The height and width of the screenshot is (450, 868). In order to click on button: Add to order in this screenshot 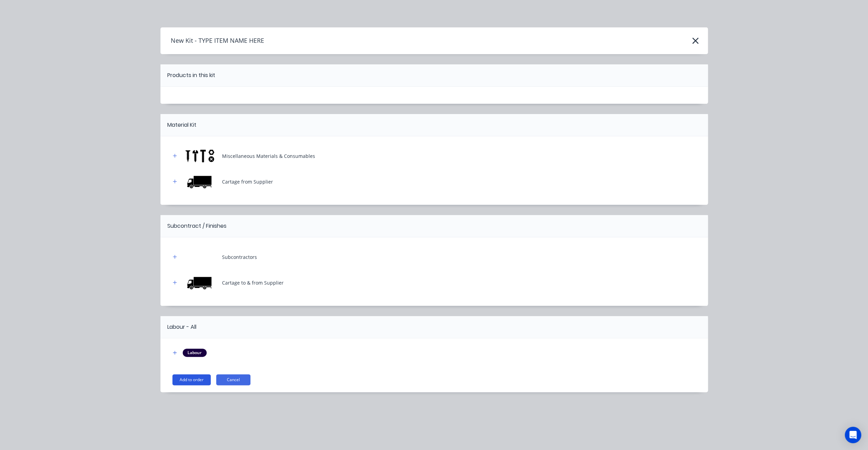, I will do `click(192, 379)`.